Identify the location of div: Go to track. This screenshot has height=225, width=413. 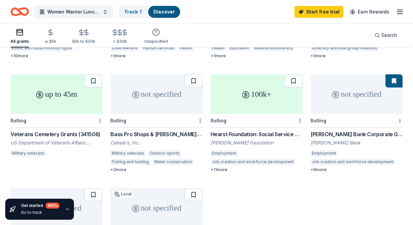
(40, 212).